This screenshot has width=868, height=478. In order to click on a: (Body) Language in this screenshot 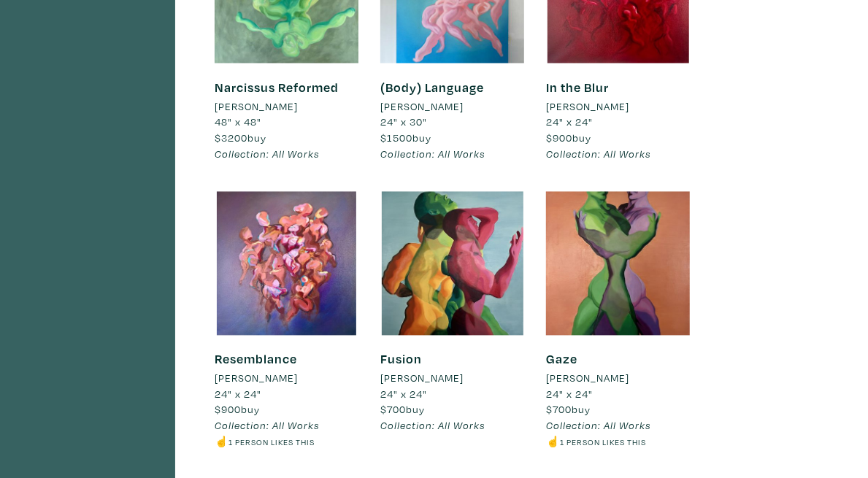, I will do `click(432, 87)`.